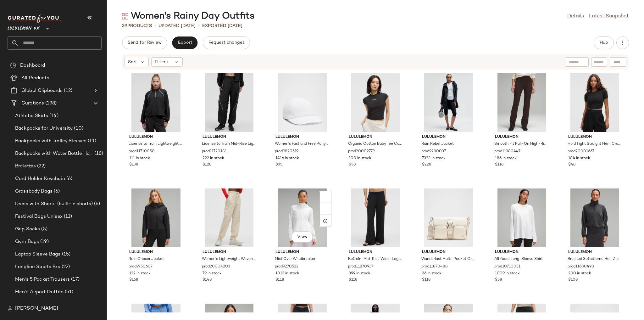 The image size is (644, 320). What do you see at coordinates (522, 103) in the screenshot?
I see `img: LW5EGSS_019746_1` at bounding box center [522, 103].